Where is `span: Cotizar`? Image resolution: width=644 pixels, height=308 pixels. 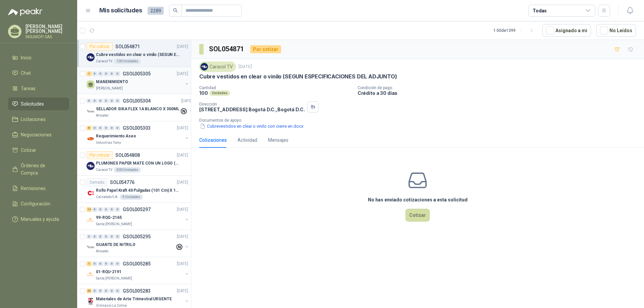 span: Cotizar is located at coordinates (28, 150).